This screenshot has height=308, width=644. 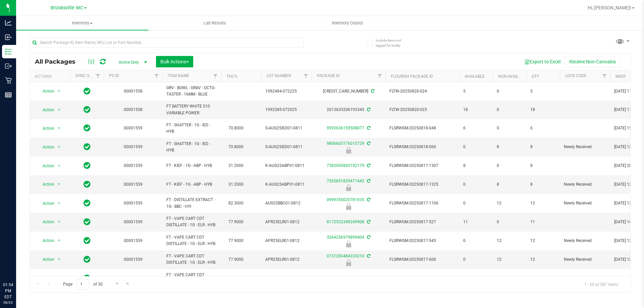 What do you see at coordinates (346, 200) in the screenshot?
I see `a: 0999350020781935` at bounding box center [346, 200].